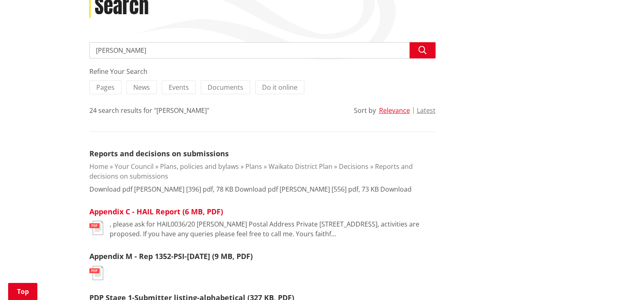 The height and width of the screenshot is (300, 644). Describe the element at coordinates (179, 87) in the screenshot. I see `span: Events` at that location.